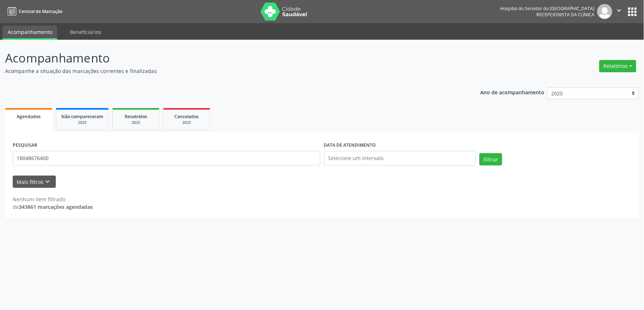 Image resolution: width=644 pixels, height=310 pixels. I want to click on span: Não compareceram, so click(82, 116).